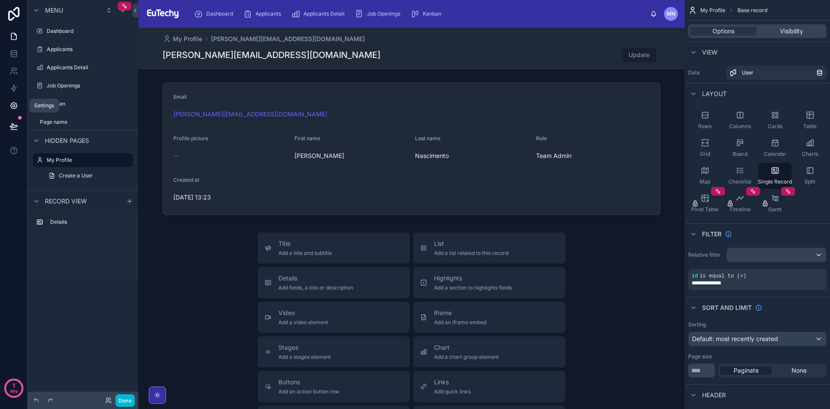 The width and height of the screenshot is (830, 409). What do you see at coordinates (792, 31) in the screenshot?
I see `span: Visibility` at bounding box center [792, 31].